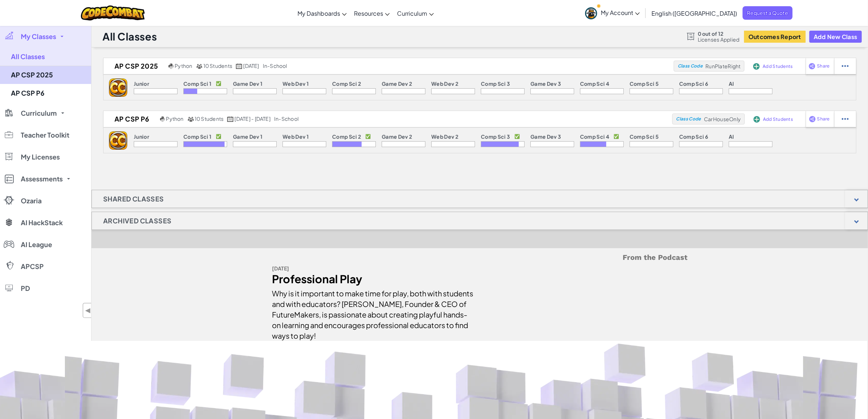  What do you see at coordinates (131, 119) in the screenshot?
I see `h2: AP CSP P6` at bounding box center [131, 119].